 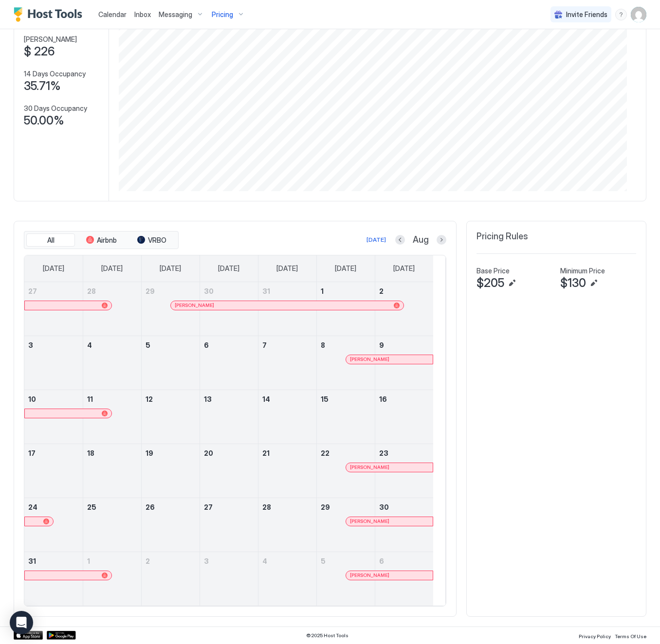 I want to click on td: August 25, 2025, so click(x=112, y=525).